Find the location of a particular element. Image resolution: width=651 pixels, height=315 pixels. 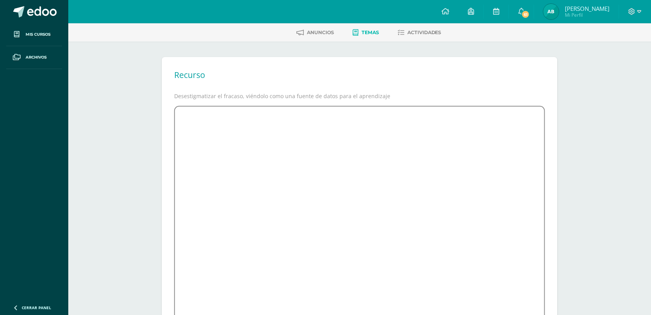

a: Anuncios is located at coordinates (315, 33).